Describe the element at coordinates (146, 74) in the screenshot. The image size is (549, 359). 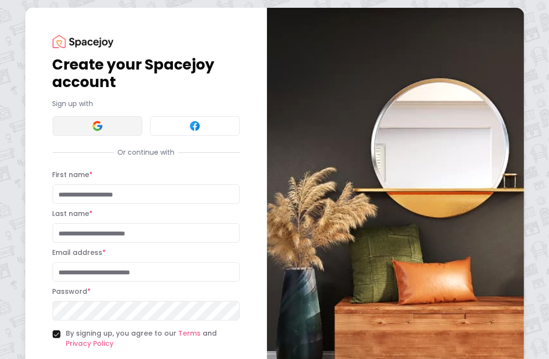
I see `h1: Create your Spacejoy account` at that location.